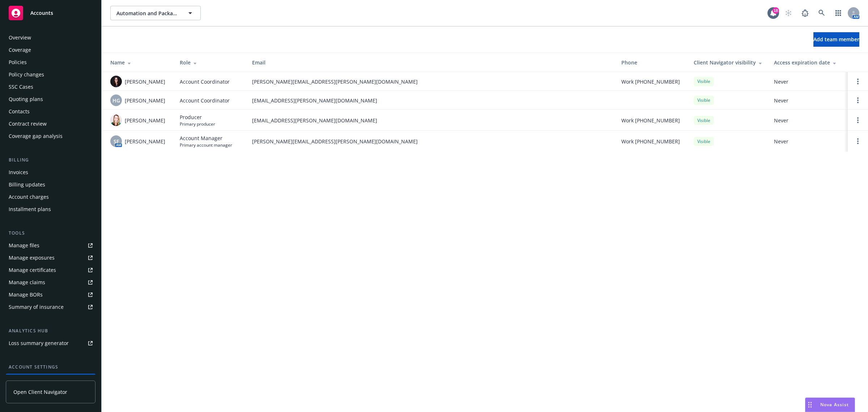 Image resolution: width=868 pixels, height=412 pixels. What do you see at coordinates (805, 13) in the screenshot?
I see `a: Report a Bug` at bounding box center [805, 13].